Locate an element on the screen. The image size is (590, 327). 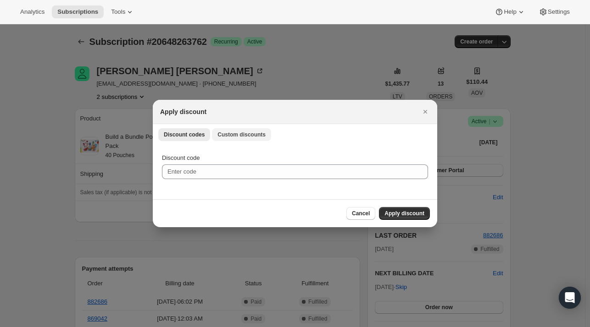
div: Open Intercom Messenger is located at coordinates (570, 298).